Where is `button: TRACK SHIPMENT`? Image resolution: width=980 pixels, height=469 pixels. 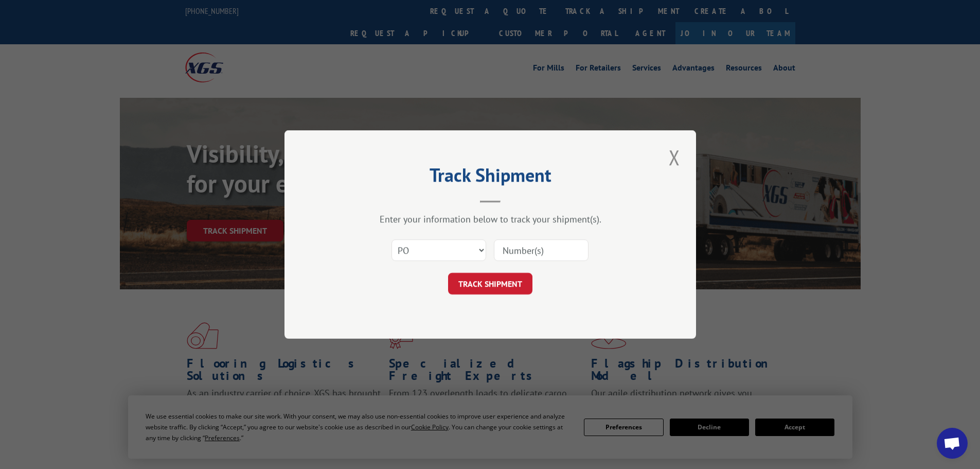 button: TRACK SHIPMENT is located at coordinates (490, 284).